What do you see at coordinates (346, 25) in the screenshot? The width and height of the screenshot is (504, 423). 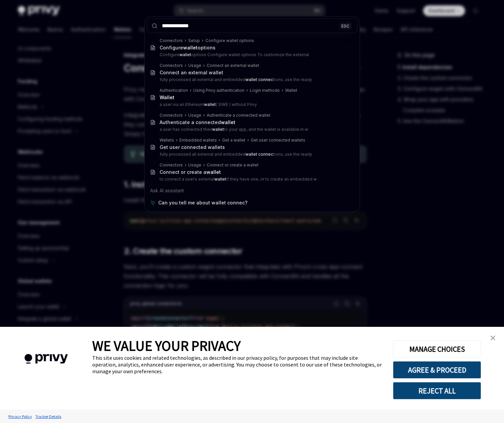 I see `div: ESC` at bounding box center [346, 25].